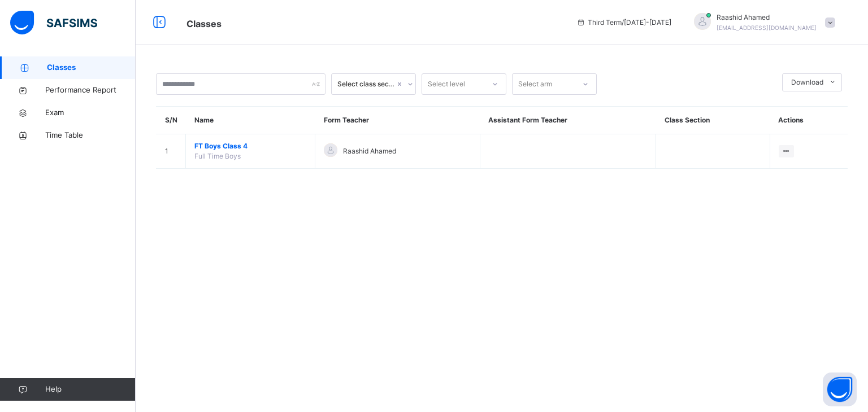 Image resolution: width=868 pixels, height=412 pixels. I want to click on div: Select level, so click(446, 84).